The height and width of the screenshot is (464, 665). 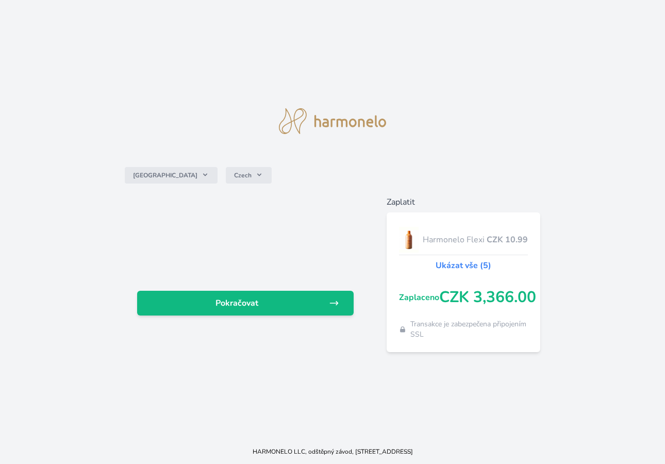 What do you see at coordinates (243, 175) in the screenshot?
I see `span: Czech` at bounding box center [243, 175].